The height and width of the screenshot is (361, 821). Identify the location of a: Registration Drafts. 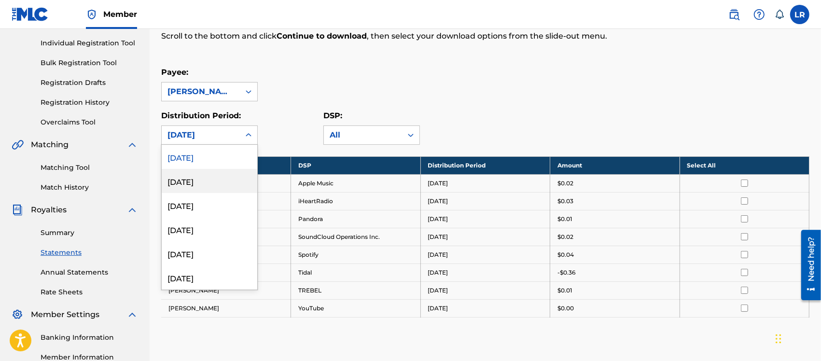
(89, 83).